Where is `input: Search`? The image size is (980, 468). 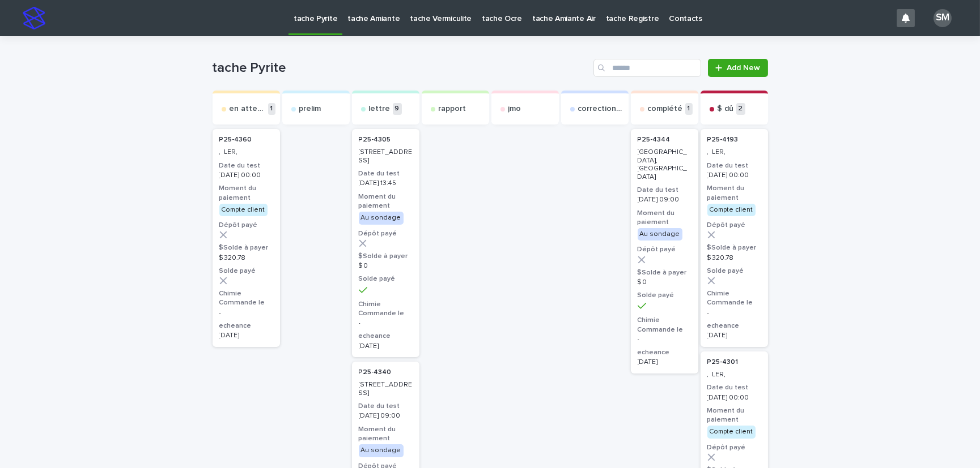 input: Search is located at coordinates (647, 68).